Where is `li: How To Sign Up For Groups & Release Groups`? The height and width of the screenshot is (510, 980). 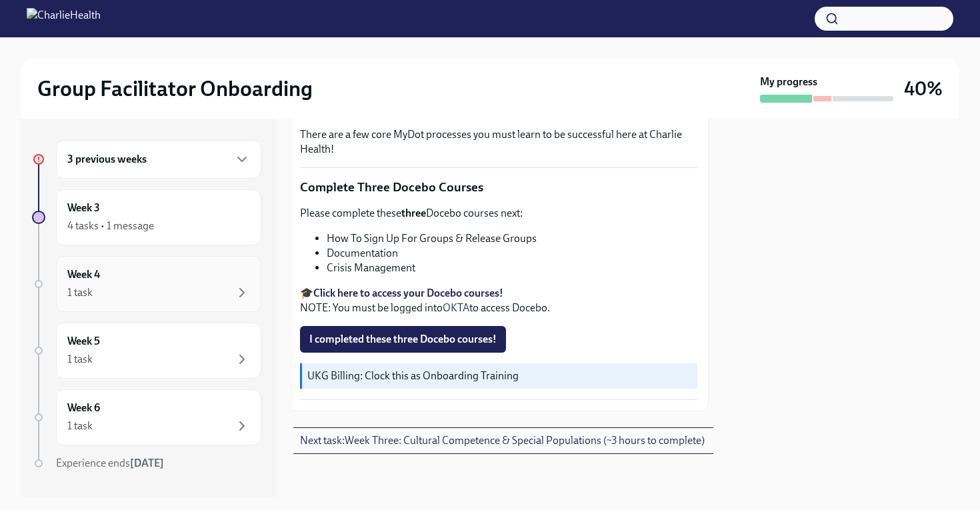
li: How To Sign Up For Groups & Release Groups is located at coordinates (512, 239).